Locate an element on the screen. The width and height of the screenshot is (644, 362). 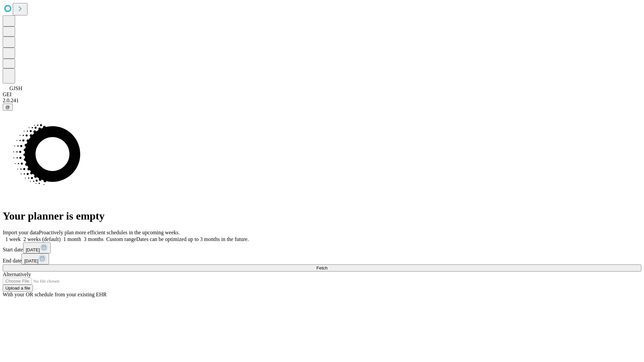
span: 1 week is located at coordinates (13, 239).